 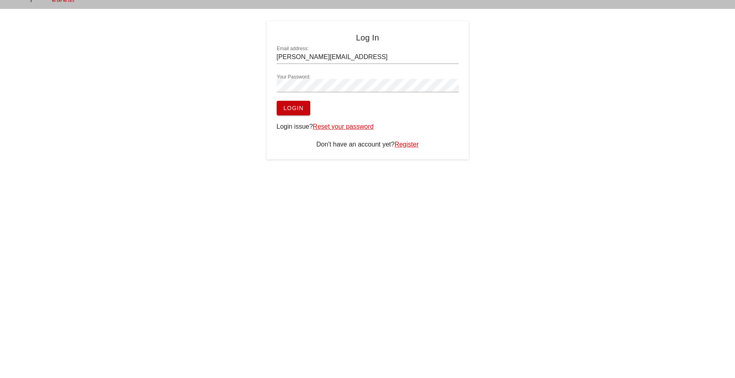 What do you see at coordinates (406, 144) in the screenshot?
I see `a: Register` at bounding box center [406, 144].